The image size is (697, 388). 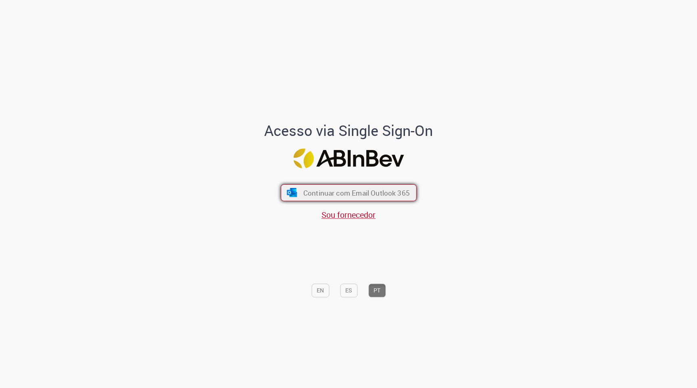 I want to click on button: ícone Azure/Microsoft 360 Continuar com Email Outlook 365, so click(x=349, y=193).